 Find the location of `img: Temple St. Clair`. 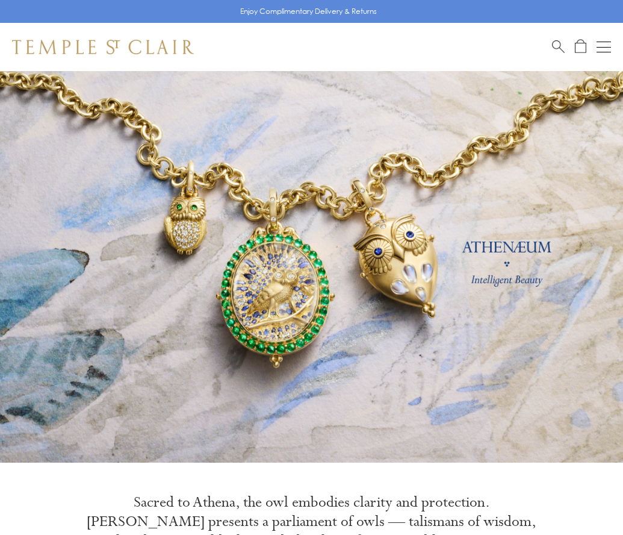

img: Temple St. Clair is located at coordinates (103, 47).